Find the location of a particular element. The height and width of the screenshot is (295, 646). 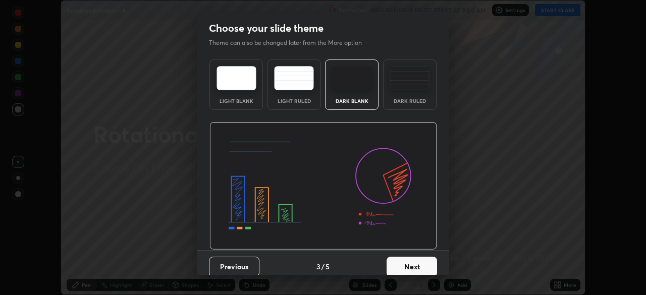

p: Theme can also be changed later from the More option is located at coordinates (291, 43).